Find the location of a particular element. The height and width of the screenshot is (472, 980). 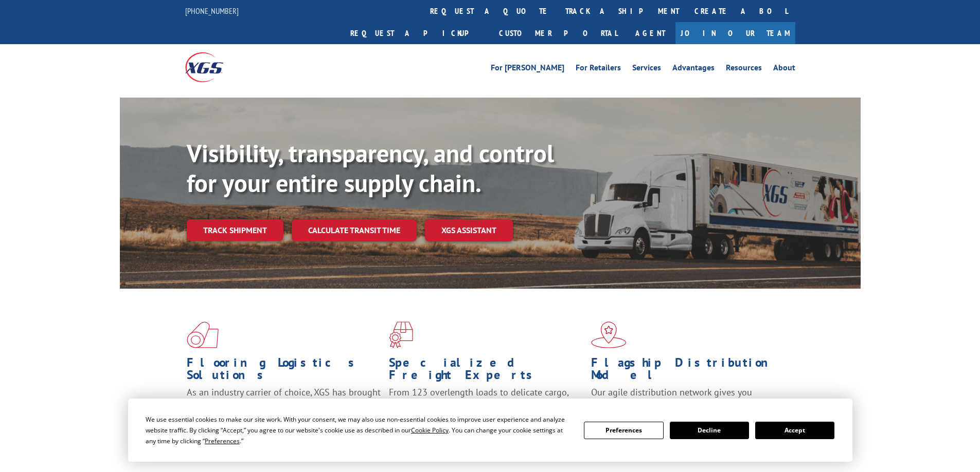

h1: Flooring Logistics Solutions is located at coordinates (283, 372).